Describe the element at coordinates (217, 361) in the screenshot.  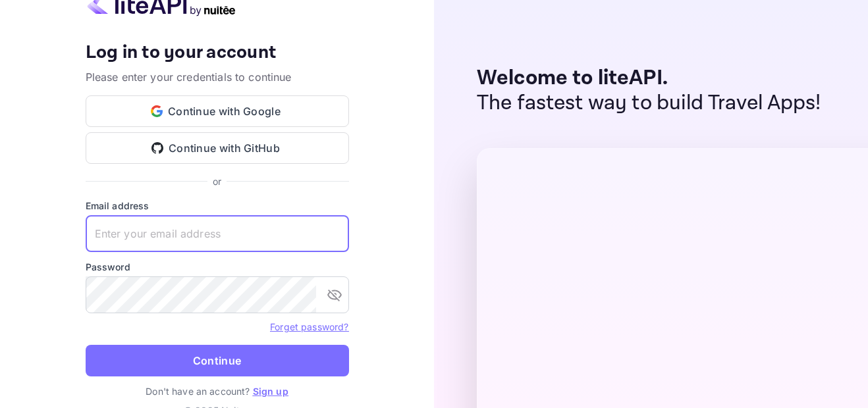
I see `button: Continue` at that location.